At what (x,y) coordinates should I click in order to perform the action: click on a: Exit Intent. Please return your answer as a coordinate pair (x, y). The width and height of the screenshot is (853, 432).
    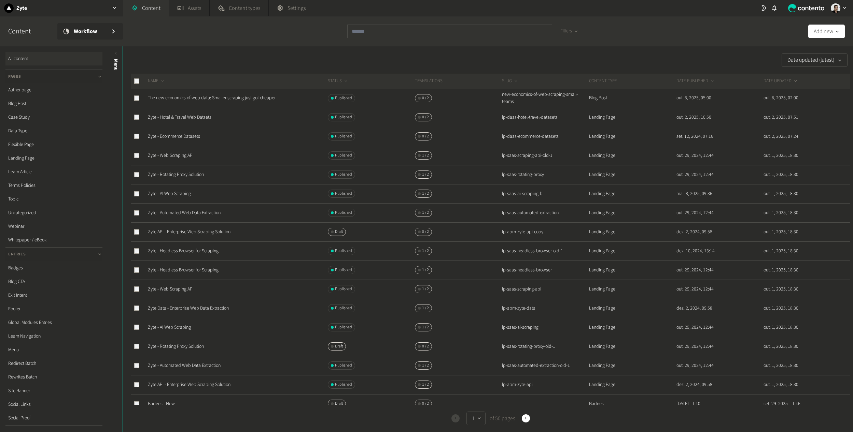
    Looking at the image, I should click on (54, 296).